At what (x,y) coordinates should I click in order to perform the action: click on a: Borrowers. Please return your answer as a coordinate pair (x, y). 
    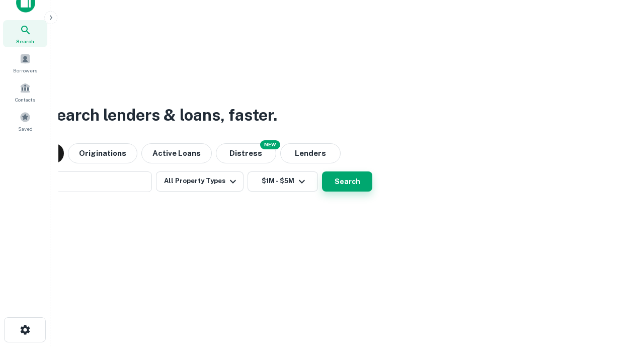
    Looking at the image, I should click on (25, 63).